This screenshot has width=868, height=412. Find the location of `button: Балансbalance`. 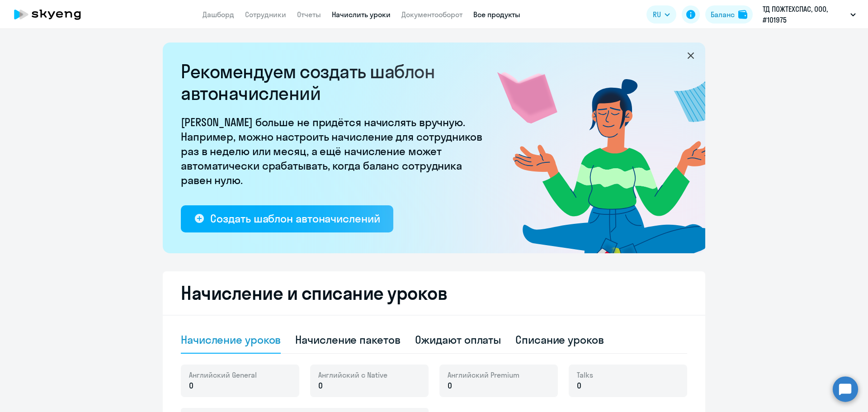

button: Балансbalance is located at coordinates (728, 15).